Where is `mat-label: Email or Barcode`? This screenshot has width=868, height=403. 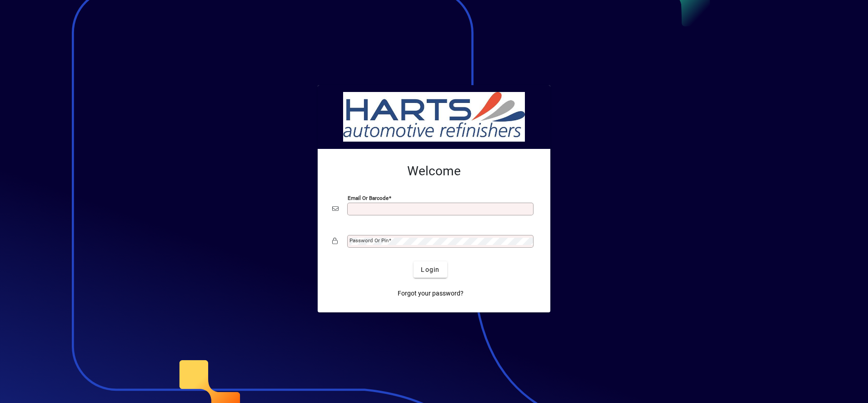 mat-label: Email or Barcode is located at coordinates (368, 198).